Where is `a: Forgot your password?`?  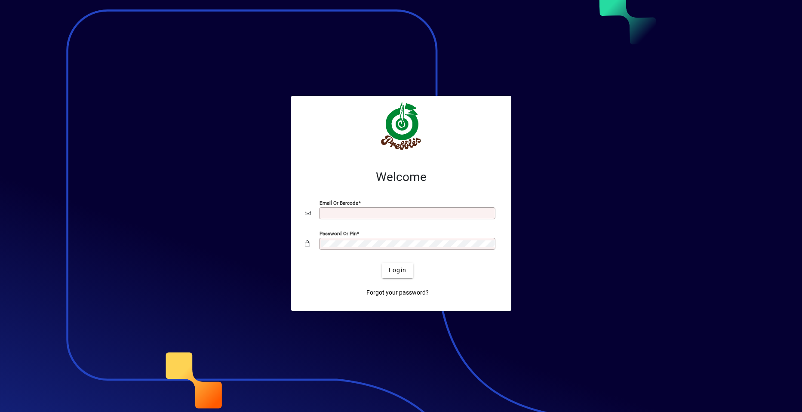
a: Forgot your password? is located at coordinates (397, 293).